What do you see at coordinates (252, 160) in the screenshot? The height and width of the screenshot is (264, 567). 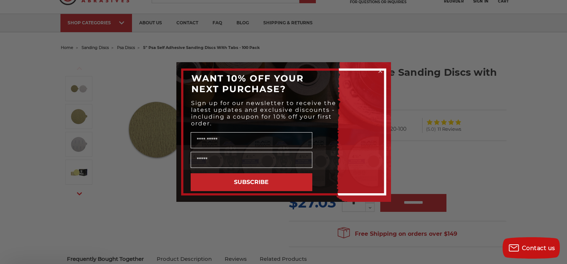 I see `input: Email` at bounding box center [252, 160].